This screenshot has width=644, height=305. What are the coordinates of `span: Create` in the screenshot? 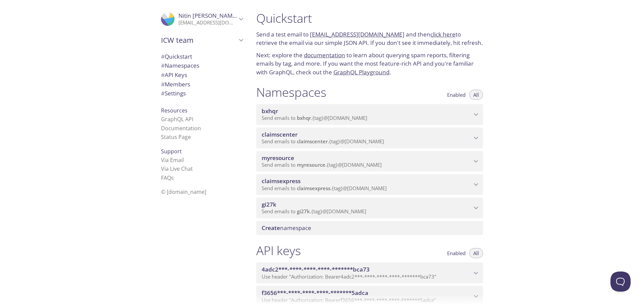 It's located at (270, 228).